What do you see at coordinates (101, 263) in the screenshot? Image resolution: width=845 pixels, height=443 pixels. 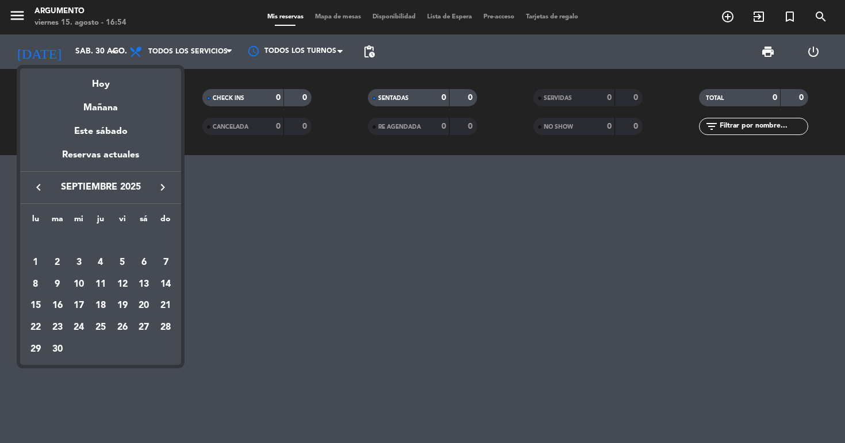 I see `td: 4 de septiembre de 2025` at bounding box center [101, 263].